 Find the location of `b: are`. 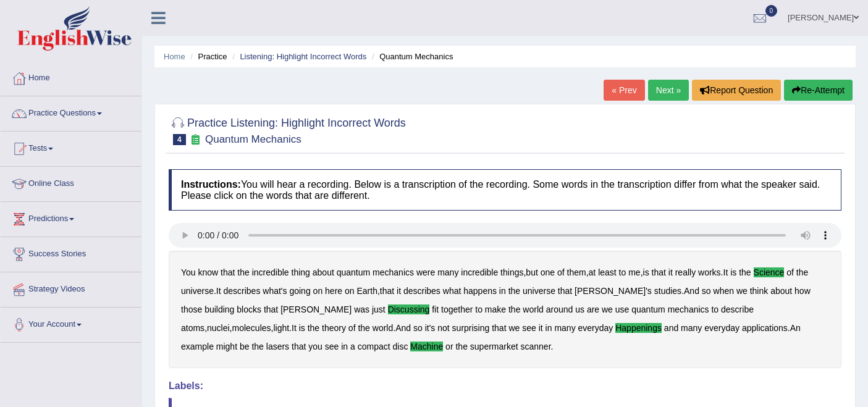

b: are is located at coordinates (593, 309).